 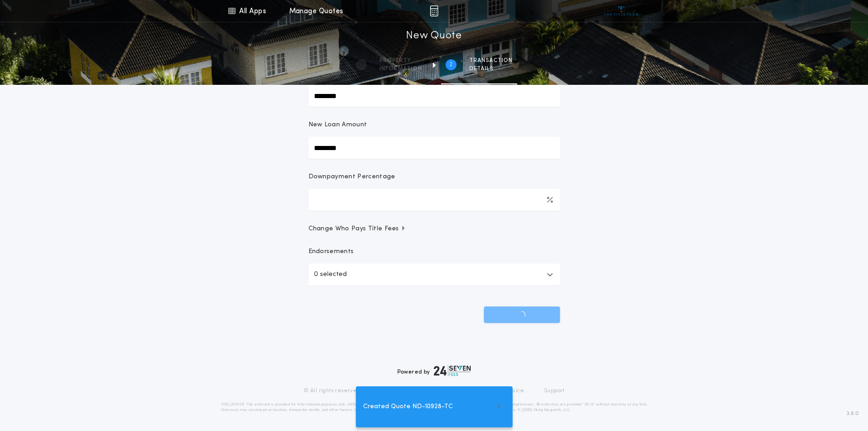 What do you see at coordinates (352, 177) in the screenshot?
I see `p: Downpayment Percentage` at bounding box center [352, 177].